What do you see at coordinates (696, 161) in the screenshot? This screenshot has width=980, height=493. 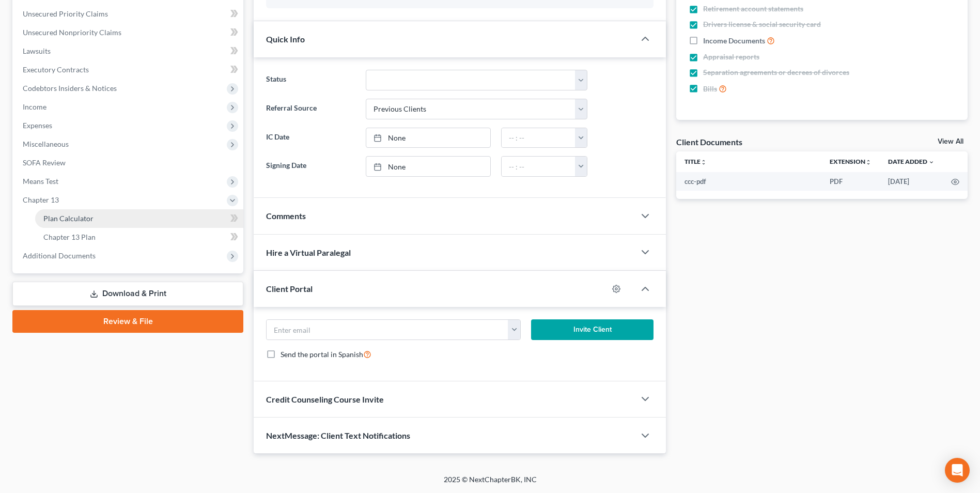 I see `a: Titleunfold_more` at bounding box center [696, 161].